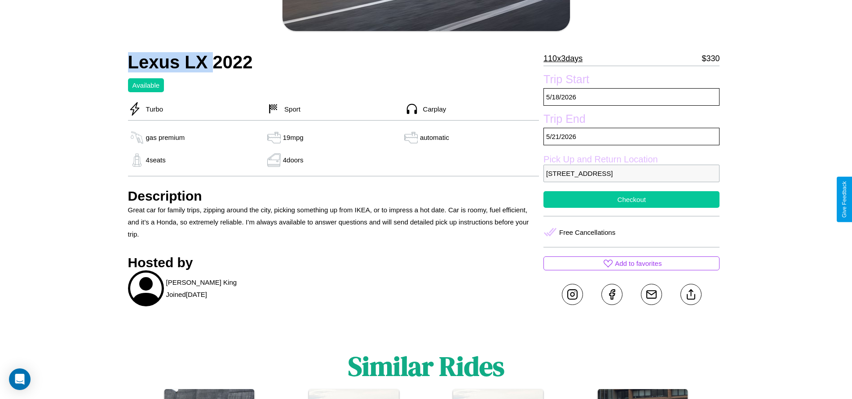 The width and height of the screenshot is (852, 399). I want to click on h3: Description, so click(334, 196).